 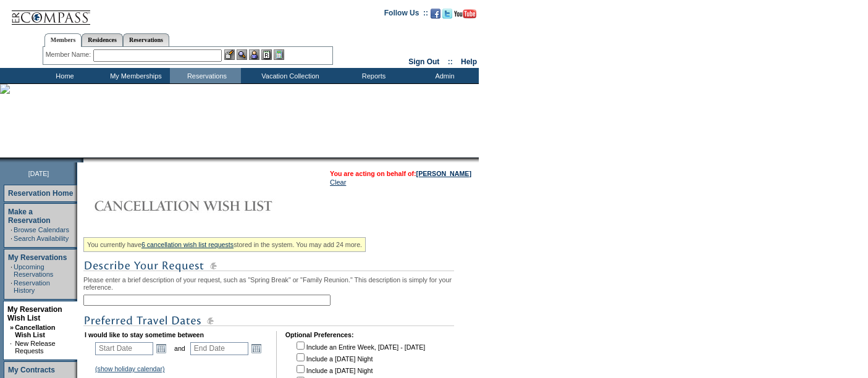 What do you see at coordinates (130, 368) in the screenshot?
I see `a: (show holiday calendar)` at bounding box center [130, 368].